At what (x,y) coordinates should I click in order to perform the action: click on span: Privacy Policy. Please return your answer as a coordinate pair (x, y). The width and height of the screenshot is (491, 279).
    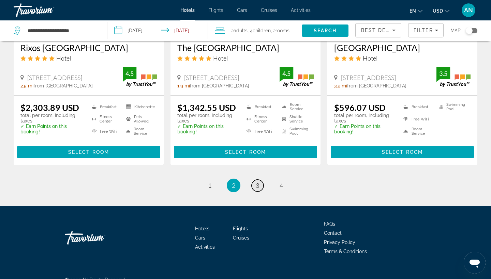
    Looking at the image, I should click on (339, 243).